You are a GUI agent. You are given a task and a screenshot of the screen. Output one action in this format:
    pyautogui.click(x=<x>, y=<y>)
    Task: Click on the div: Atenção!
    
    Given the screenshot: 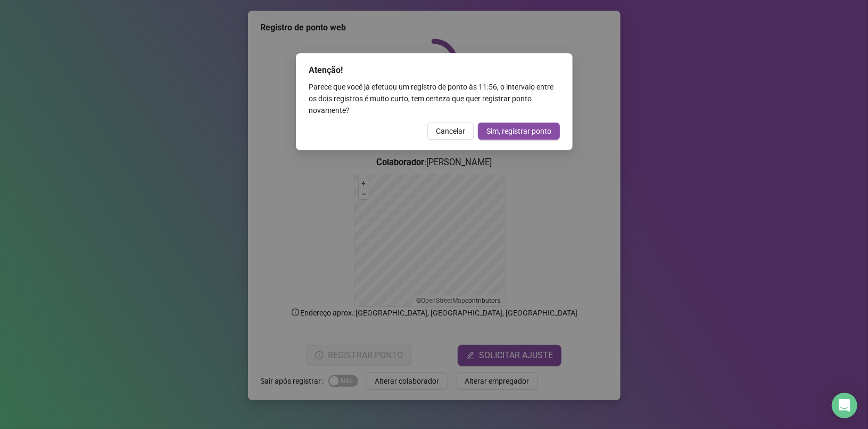 What is the action you would take?
    pyautogui.click(x=434, y=71)
    